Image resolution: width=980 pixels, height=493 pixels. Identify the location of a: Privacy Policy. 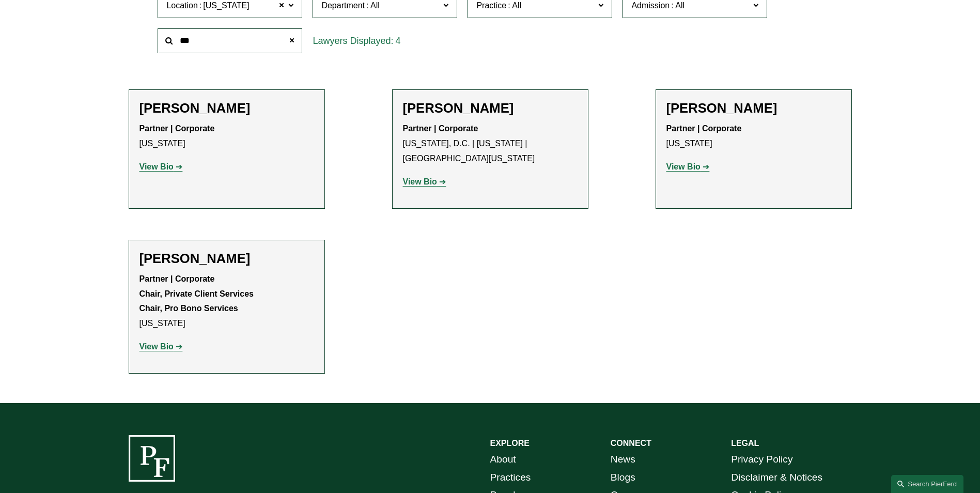
(762, 459).